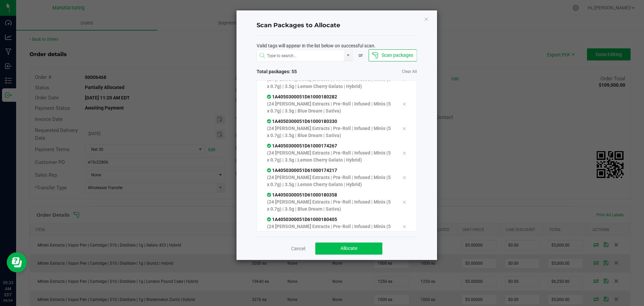 This screenshot has width=644, height=306. What do you see at coordinates (302, 97) in the screenshot?
I see `span: 1A4050300051D61000180282` at bounding box center [302, 97].